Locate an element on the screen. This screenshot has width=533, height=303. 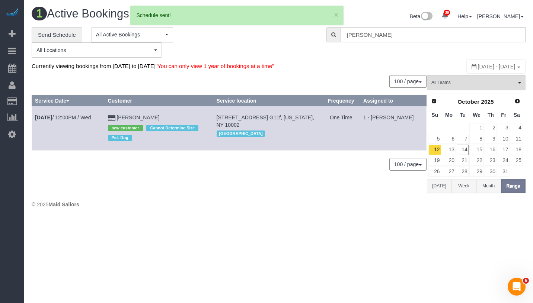
a: 24 is located at coordinates (503, 161).